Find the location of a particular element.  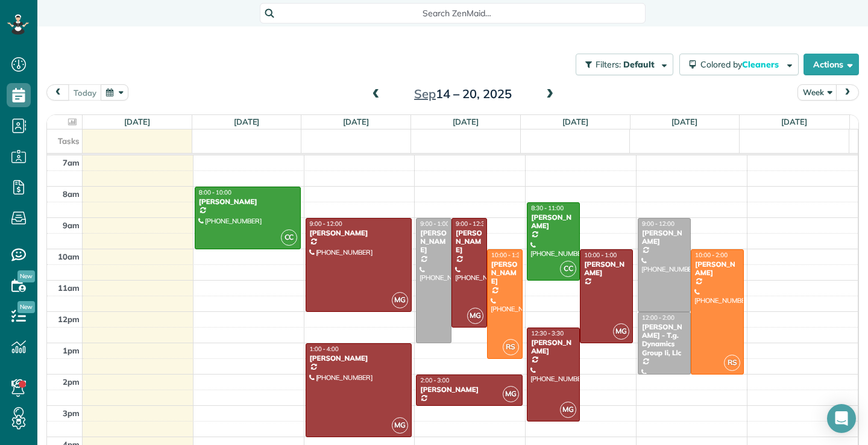

span: 10:00 - 1:30 is located at coordinates (508, 255).